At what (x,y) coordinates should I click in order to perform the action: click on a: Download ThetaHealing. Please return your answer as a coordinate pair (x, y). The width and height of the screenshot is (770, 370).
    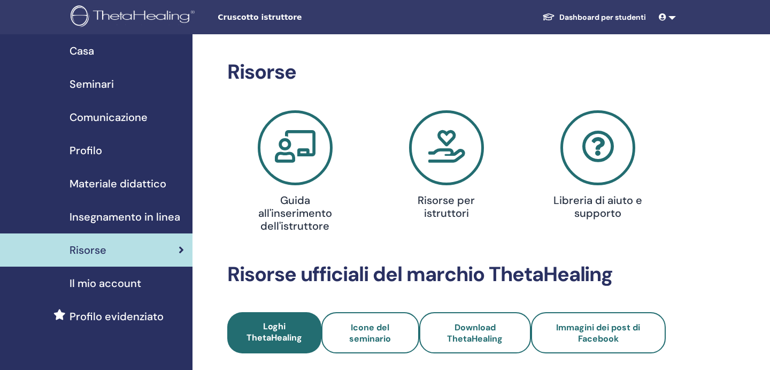
    Looking at the image, I should click on (475, 332).